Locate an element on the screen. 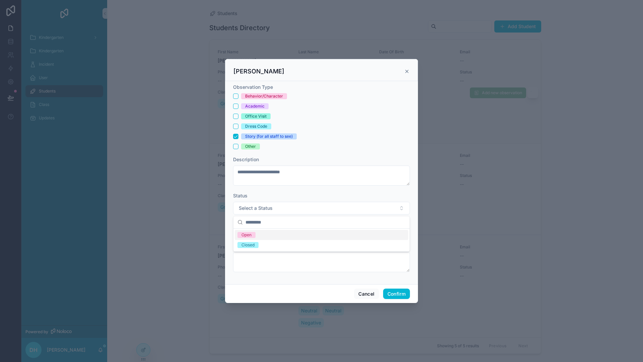 Image resolution: width=643 pixels, height=362 pixels. div: Suggestions is located at coordinates (322, 240).